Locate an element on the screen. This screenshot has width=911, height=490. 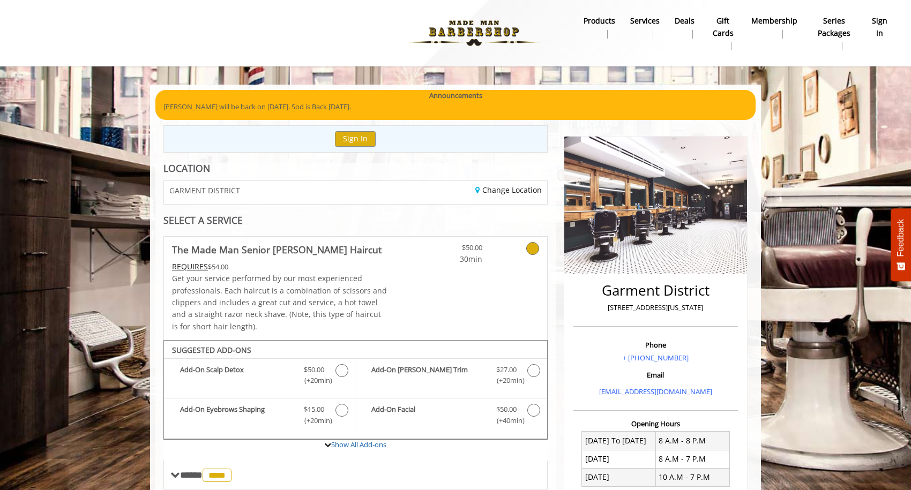
span: (+40min ) is located at coordinates (506, 420).